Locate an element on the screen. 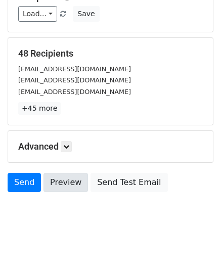  a: Send is located at coordinates (24, 183).